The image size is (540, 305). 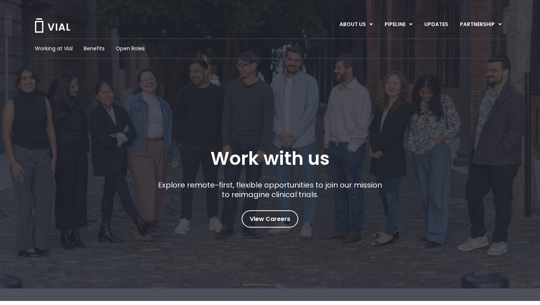 I want to click on p: Explore remote-first, flexible opportunities to join our mission to reimagine clinical trials., so click(x=270, y=190).